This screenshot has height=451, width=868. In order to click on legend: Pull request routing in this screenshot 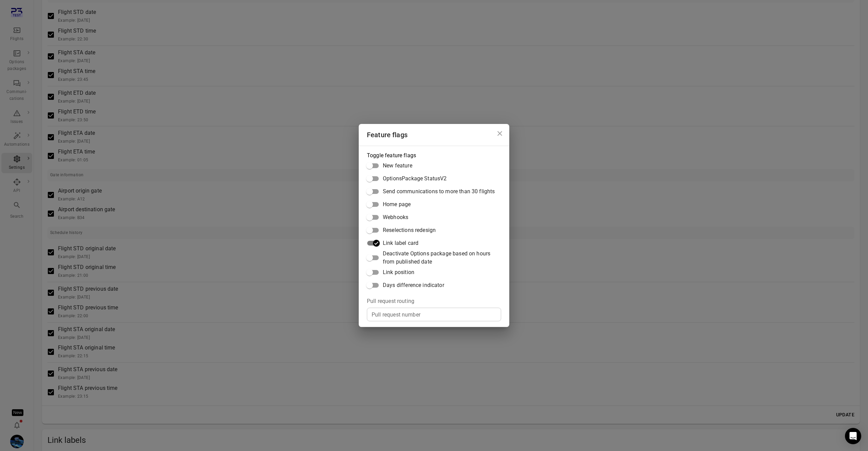, I will do `click(391, 301)`.